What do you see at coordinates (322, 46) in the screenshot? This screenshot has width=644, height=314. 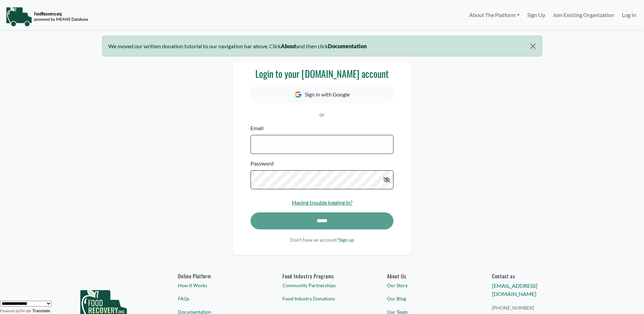 I see `div: We moved our written donation tutorial to our navigation bar above. Click and then click` at bounding box center [322, 46].